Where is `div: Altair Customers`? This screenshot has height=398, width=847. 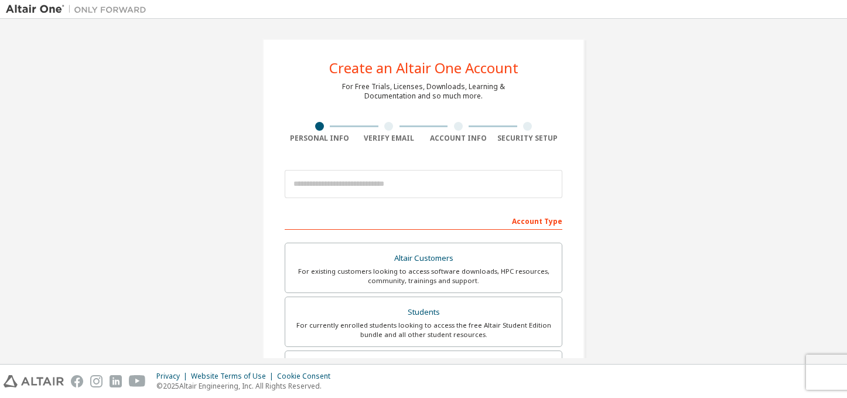 div: Altair Customers is located at coordinates (423, 258).